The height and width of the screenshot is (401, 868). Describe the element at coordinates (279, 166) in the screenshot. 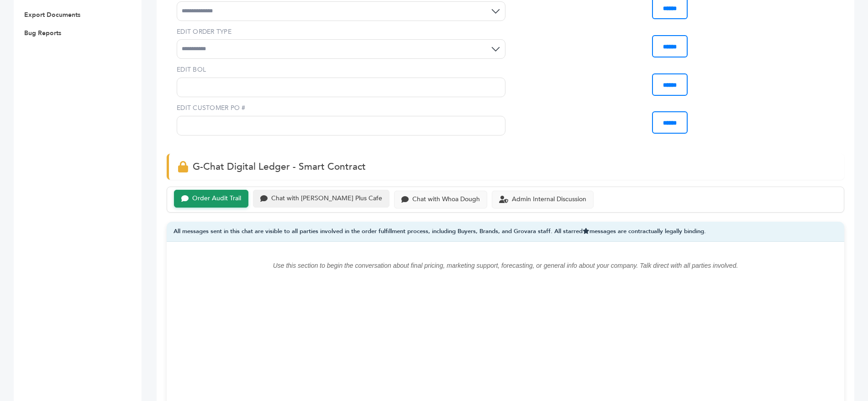

I see `span: G-Chat Digital Ledger - Smart Contract` at that location.